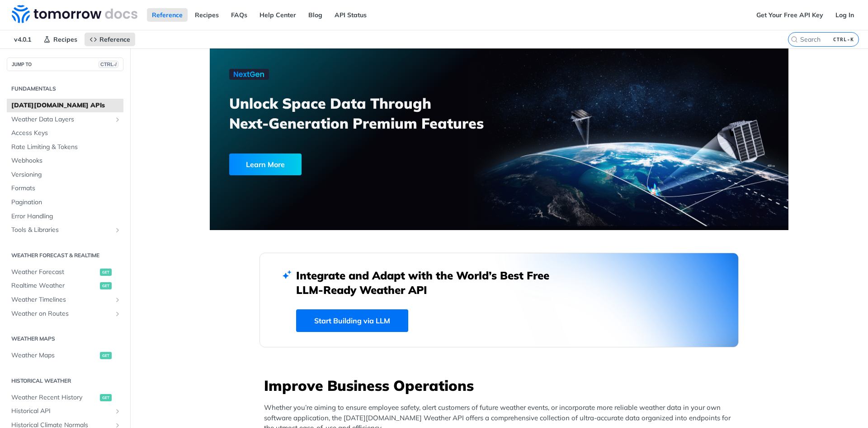 The height and width of the screenshot is (428, 868). What do you see at coordinates (66, 147) in the screenshot?
I see `span: Rate Limiting & Tokens` at bounding box center [66, 147].